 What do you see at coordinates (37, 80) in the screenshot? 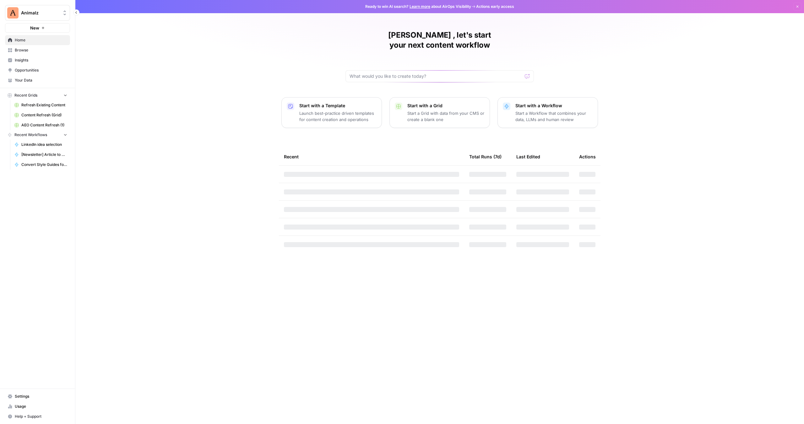
I see `a: Your Data` at bounding box center [37, 80].